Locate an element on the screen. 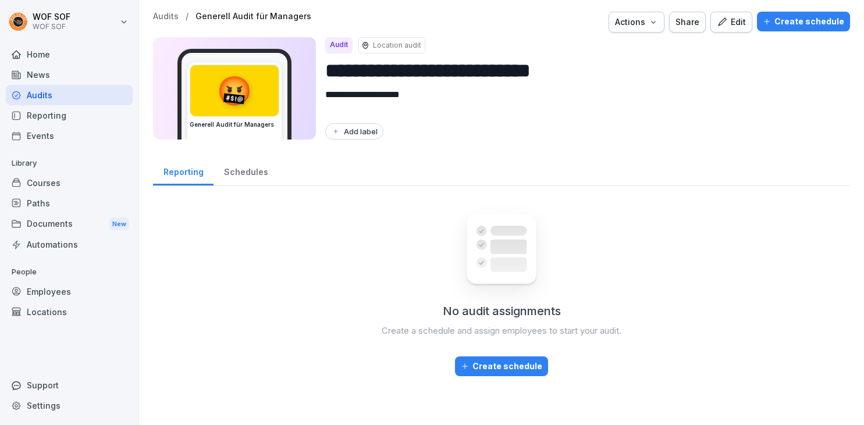  a: DocumentsNew is located at coordinates (69, 224).